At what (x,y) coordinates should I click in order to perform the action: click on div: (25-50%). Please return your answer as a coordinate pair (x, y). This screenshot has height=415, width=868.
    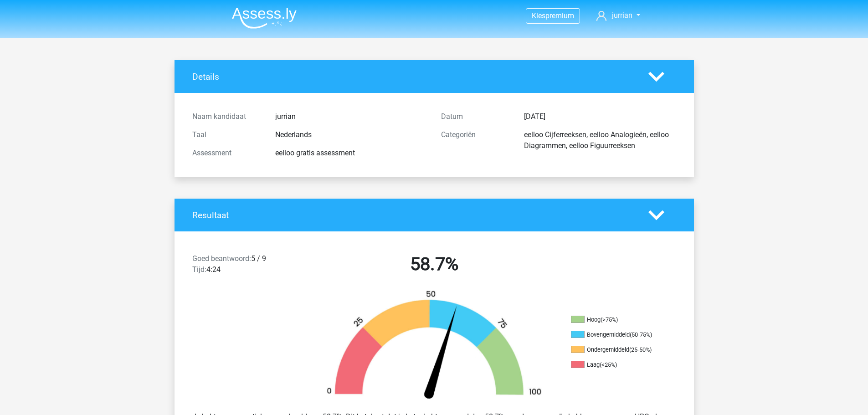
    Looking at the image, I should click on (640, 349).